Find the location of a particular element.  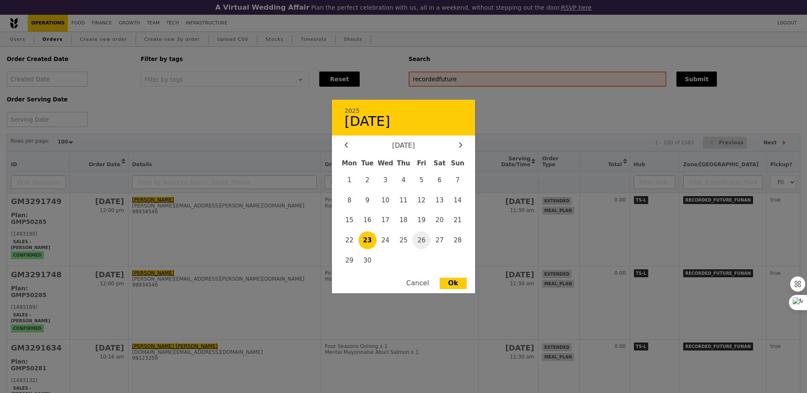

span: 18 is located at coordinates (403, 220).